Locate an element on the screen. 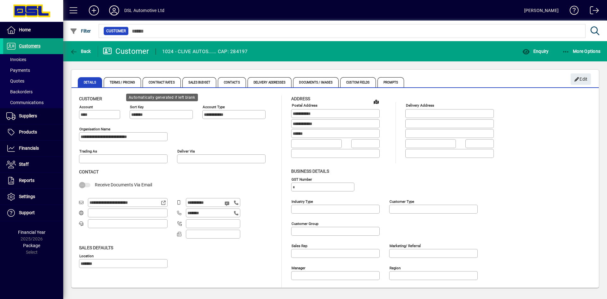 Image resolution: width=607 pixels, height=299 pixels. mat-label: Account Type is located at coordinates (214, 107).